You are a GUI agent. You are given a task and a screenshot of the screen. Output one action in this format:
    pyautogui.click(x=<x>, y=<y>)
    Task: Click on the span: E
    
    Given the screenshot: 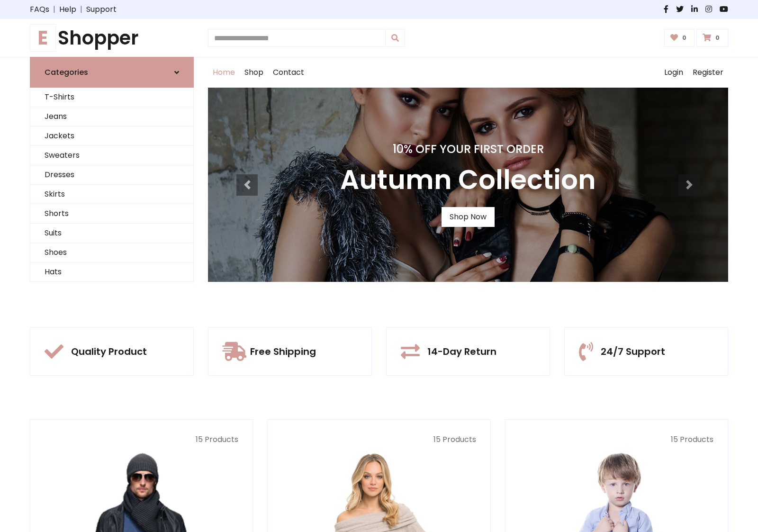 What is the action you would take?
    pyautogui.click(x=43, y=38)
    